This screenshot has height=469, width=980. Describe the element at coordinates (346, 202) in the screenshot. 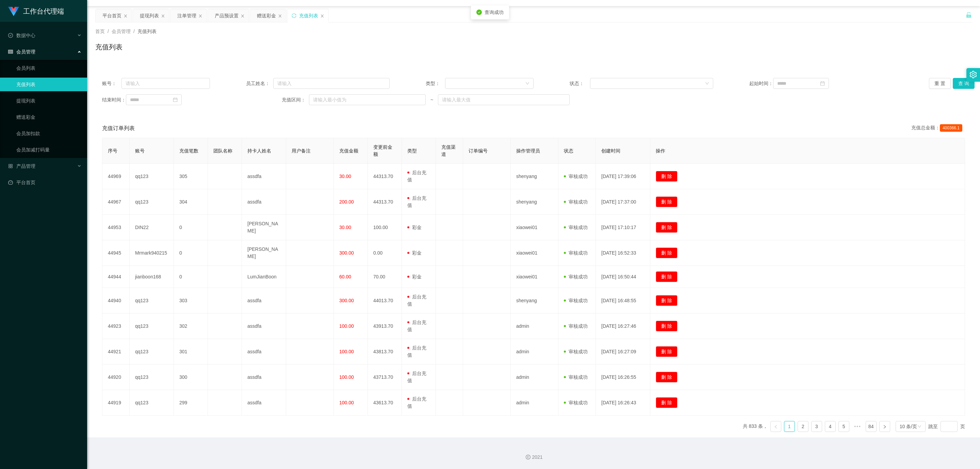

I see `span: 200.00` at that location.